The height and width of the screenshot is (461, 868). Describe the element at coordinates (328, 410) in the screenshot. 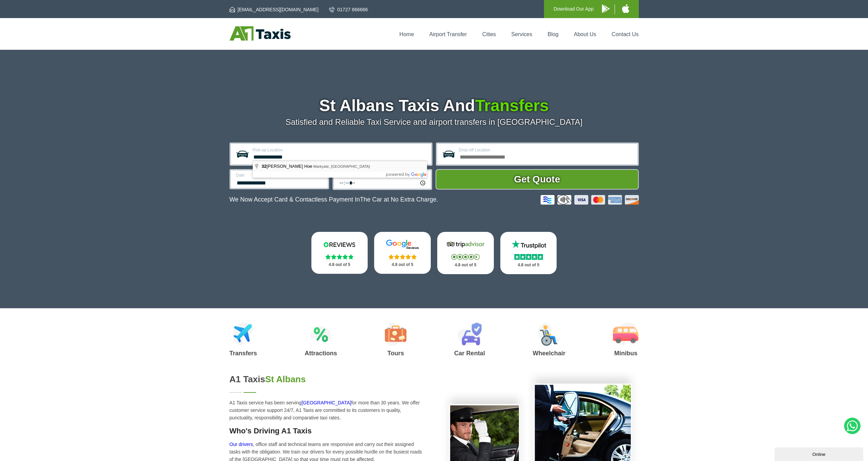

I see `p: A1 Taxis service has been serving for more than 30 years. We offer customer service support 24/7,...` at that location.